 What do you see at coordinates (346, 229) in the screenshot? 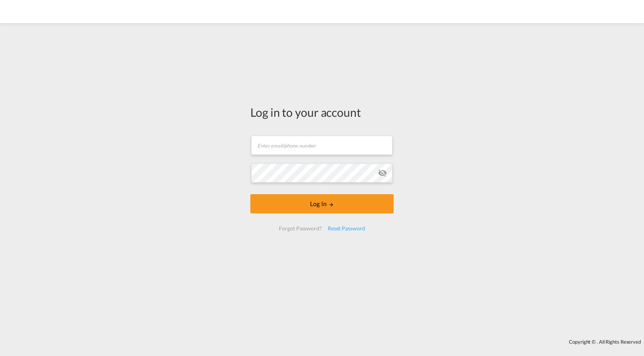
I see `div: Reset Password` at bounding box center [346, 229].